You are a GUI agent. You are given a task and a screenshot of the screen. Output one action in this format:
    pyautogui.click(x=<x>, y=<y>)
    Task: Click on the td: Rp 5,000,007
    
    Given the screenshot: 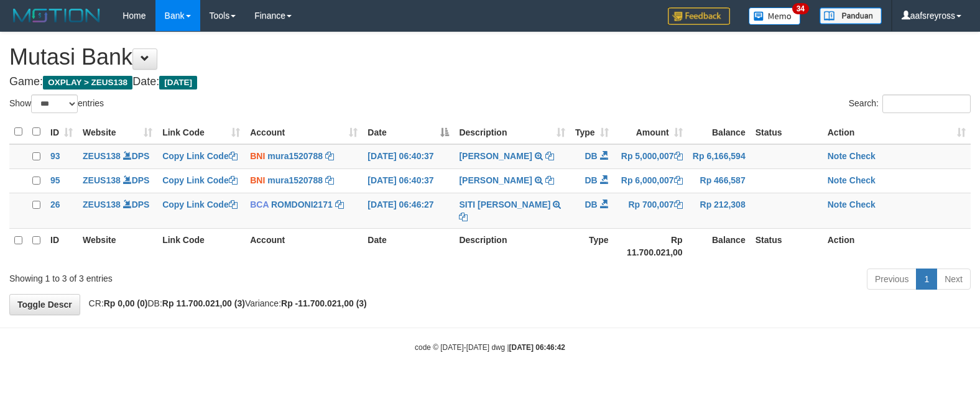 What is the action you would take?
    pyautogui.click(x=650, y=157)
    